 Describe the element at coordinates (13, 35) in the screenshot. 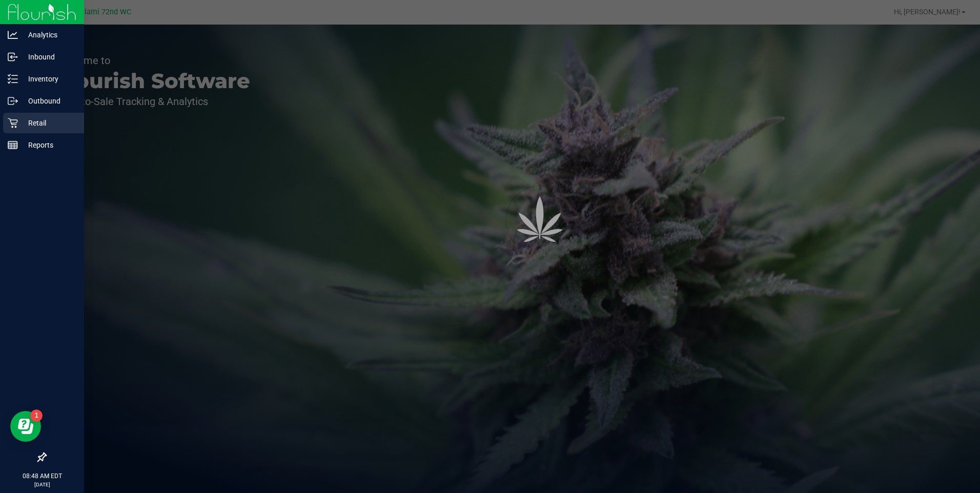

I see `inline-svg: Analytics` at that location.